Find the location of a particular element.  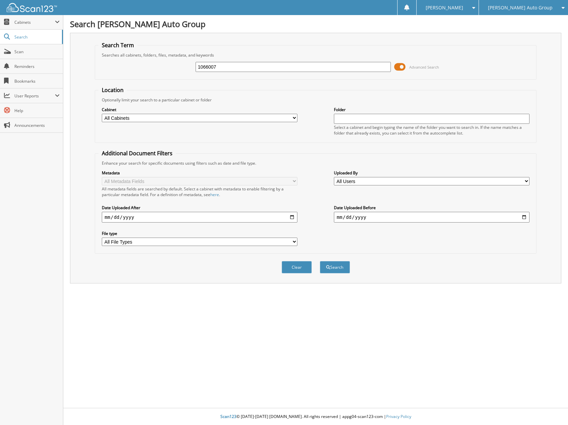

span: Announcements is located at coordinates (37, 125).